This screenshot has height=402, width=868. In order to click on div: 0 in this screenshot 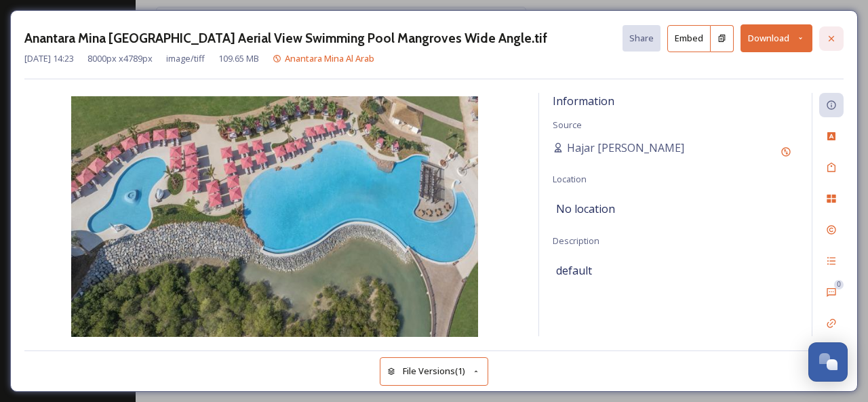, I will do `click(839, 284)`.